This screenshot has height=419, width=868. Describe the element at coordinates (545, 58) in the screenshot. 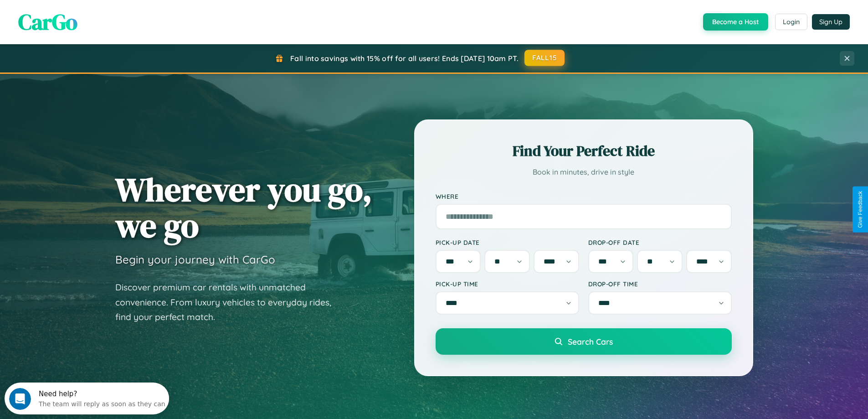

I see `button: FALL15` at that location.